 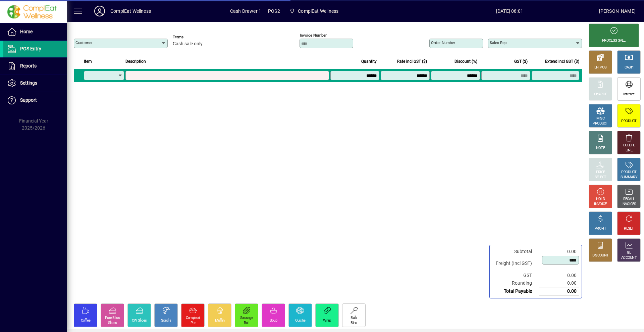 I want to click on span: Terms, so click(x=193, y=37).